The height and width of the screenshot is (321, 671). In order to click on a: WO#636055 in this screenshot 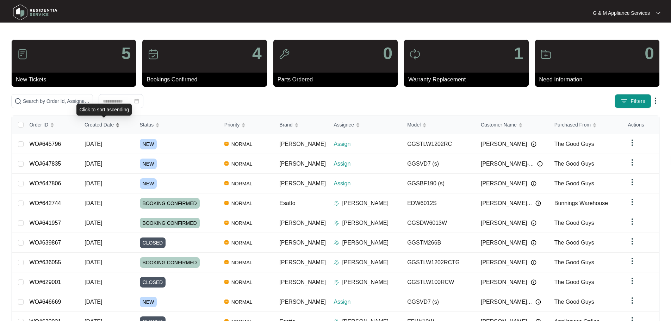, I will do `click(45, 262)`.